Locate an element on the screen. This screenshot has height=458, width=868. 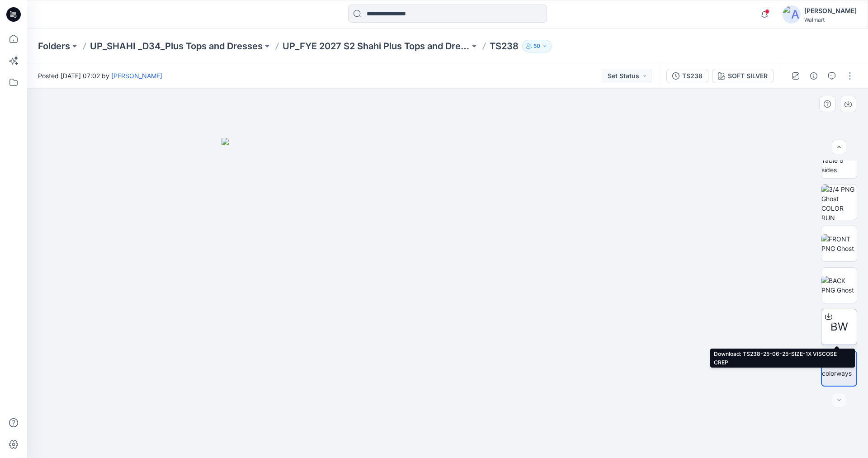
p: TS238 is located at coordinates (504, 46).